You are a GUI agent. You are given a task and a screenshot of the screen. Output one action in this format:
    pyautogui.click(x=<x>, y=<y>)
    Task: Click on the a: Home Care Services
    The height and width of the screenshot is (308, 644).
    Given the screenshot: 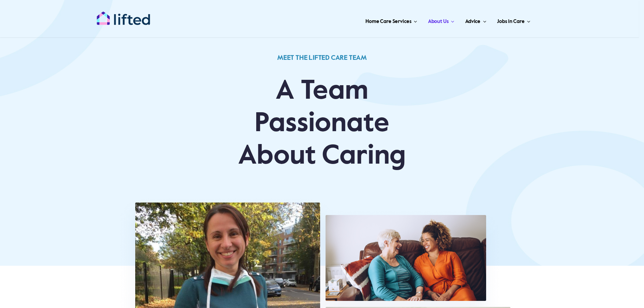 What is the action you would take?
    pyautogui.click(x=391, y=20)
    